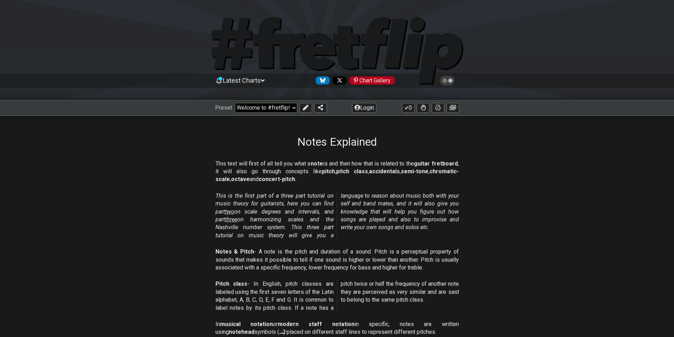  I want to click on button: Print, so click(438, 108).